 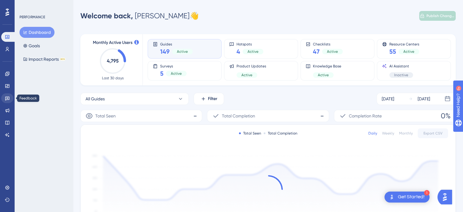 I want to click on span: Completion Rate, so click(x=365, y=116).